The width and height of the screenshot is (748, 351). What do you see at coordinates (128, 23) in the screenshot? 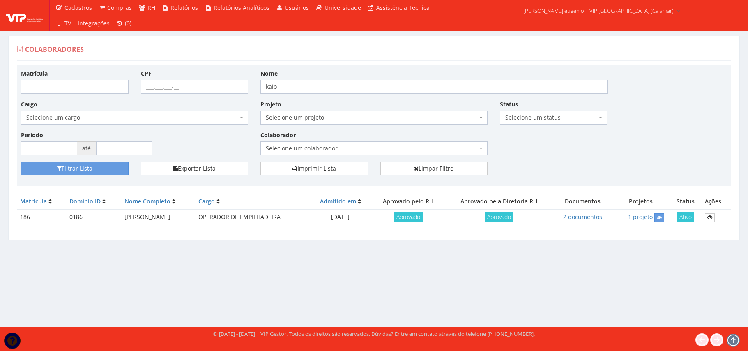
I see `span: (0)` at bounding box center [128, 23].